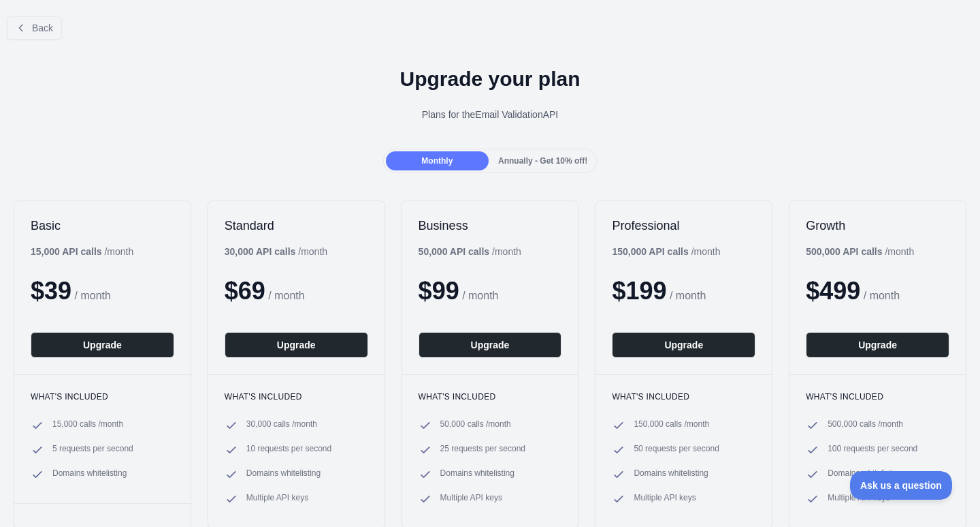  I want to click on h2: Standard, so click(296, 226).